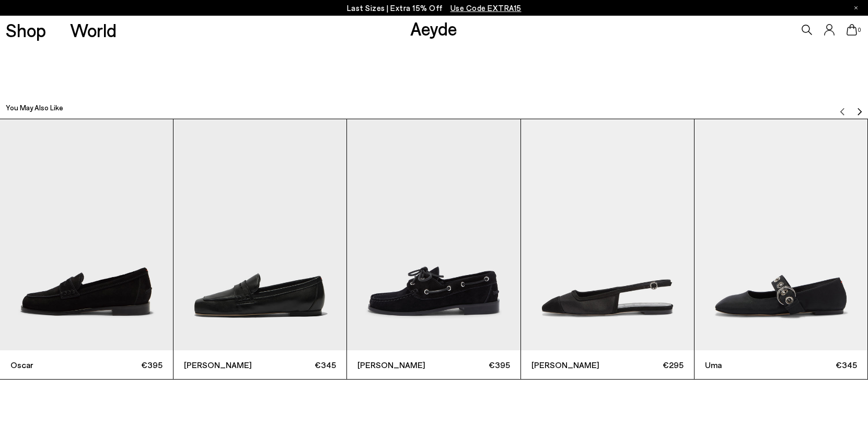 The width and height of the screenshot is (868, 435). What do you see at coordinates (607, 235) in the screenshot?
I see `img: Geraldine Satin Toe-Cap Slingback` at bounding box center [607, 235].